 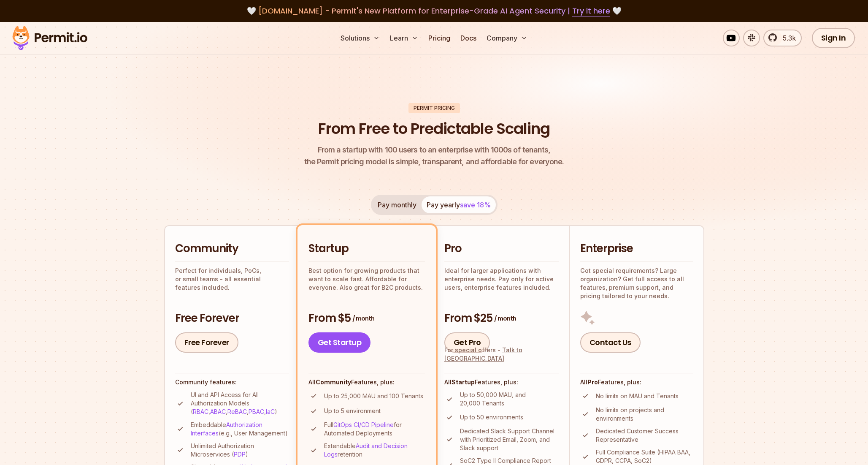 I want to click on a: PDP, so click(x=240, y=454).